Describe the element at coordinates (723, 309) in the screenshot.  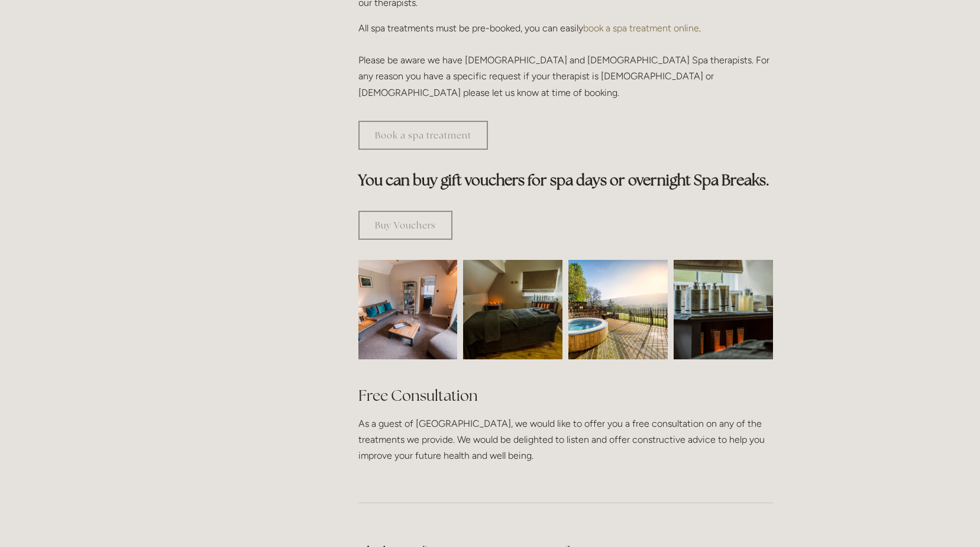
I see `img: Body creams in the spa room, Losehill House Hotel and Spa` at that location.